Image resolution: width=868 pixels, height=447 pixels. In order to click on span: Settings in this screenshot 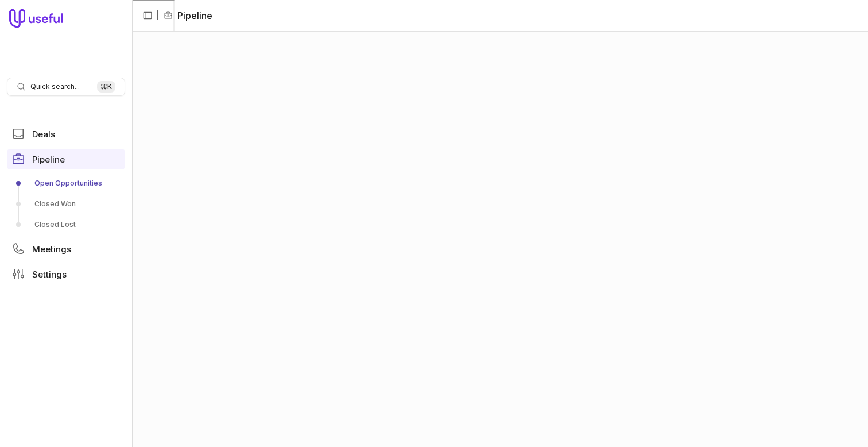, I will do `click(50, 274)`.